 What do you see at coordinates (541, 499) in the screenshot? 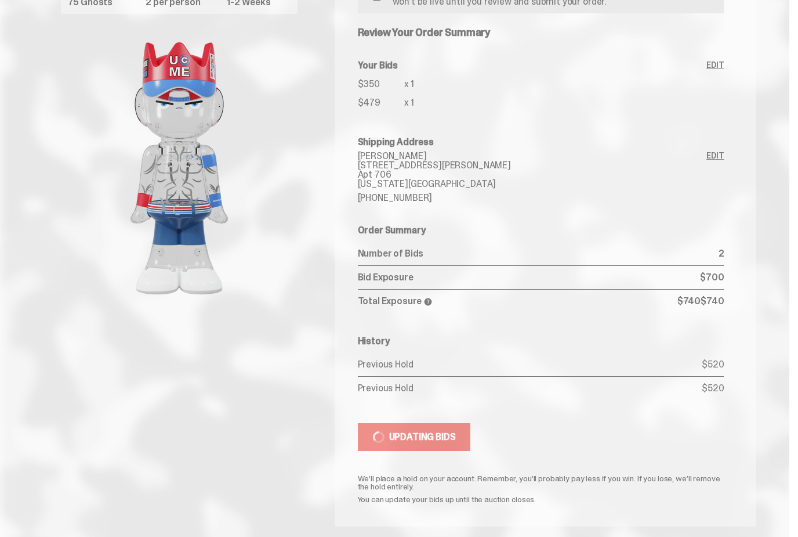
I see `p: You can update your bids up until the auction closes.` at bounding box center [541, 499].